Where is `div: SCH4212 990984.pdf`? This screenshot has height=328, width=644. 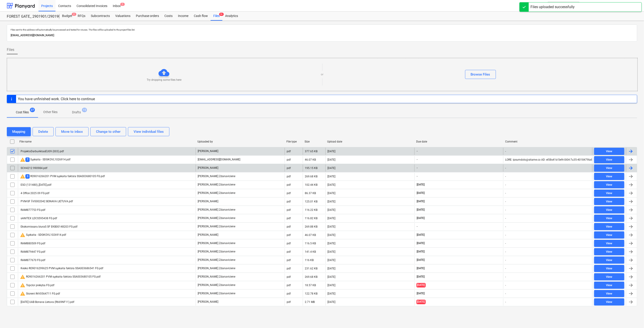
div: SCH4212 990984.pdf is located at coordinates (33, 168).